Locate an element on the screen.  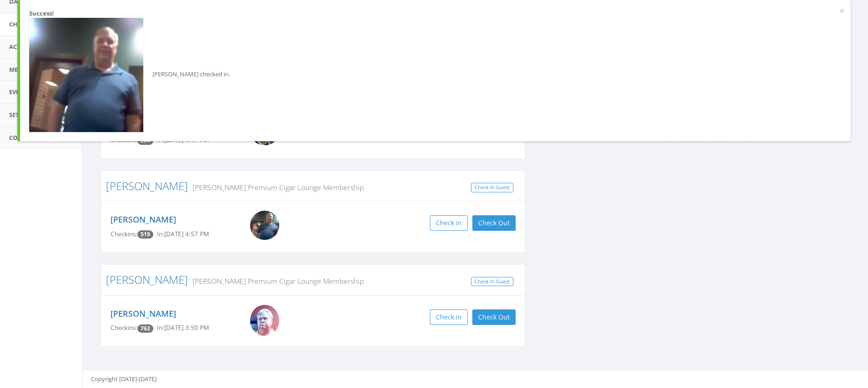
span: Events is located at coordinates (20, 92).